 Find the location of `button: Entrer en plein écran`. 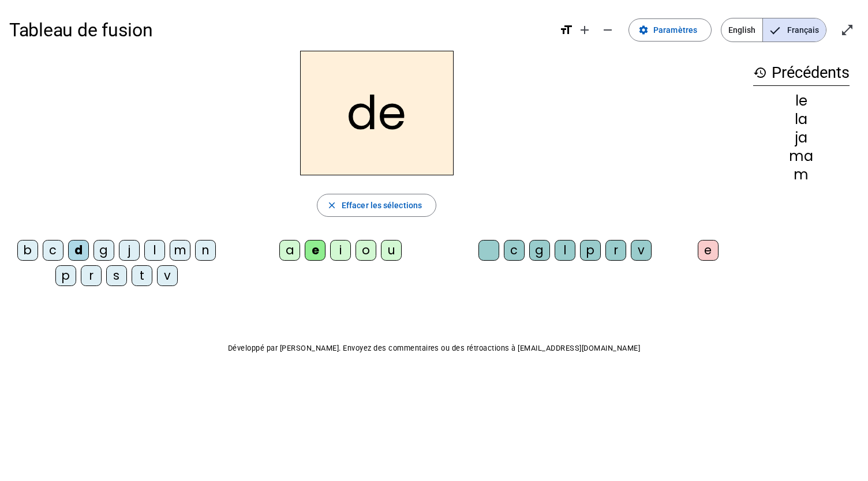

button: Entrer en plein écran is located at coordinates (847, 30).